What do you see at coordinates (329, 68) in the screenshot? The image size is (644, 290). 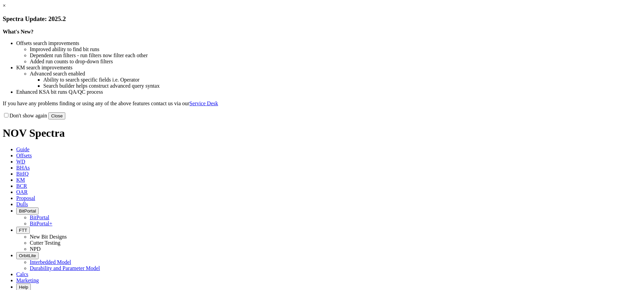 I see `li: KM search improvements` at bounding box center [329, 68].